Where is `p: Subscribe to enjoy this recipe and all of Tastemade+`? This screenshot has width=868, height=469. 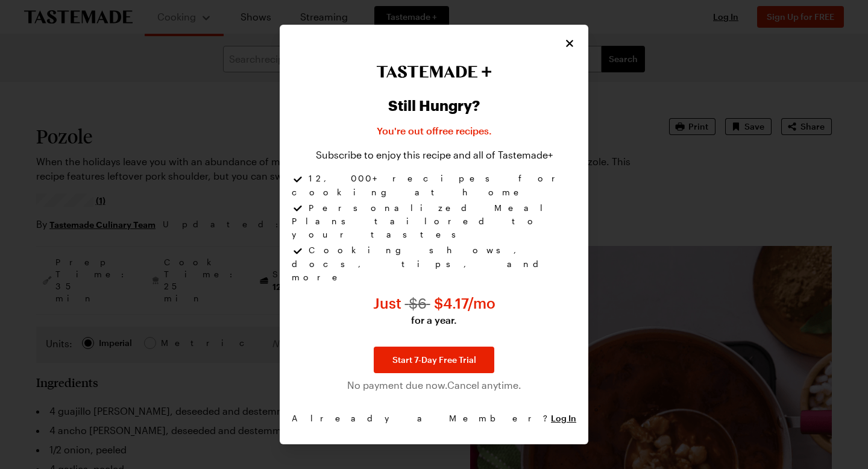
p: Subscribe to enjoy this recipe and all of Tastemade+ is located at coordinates (434, 155).